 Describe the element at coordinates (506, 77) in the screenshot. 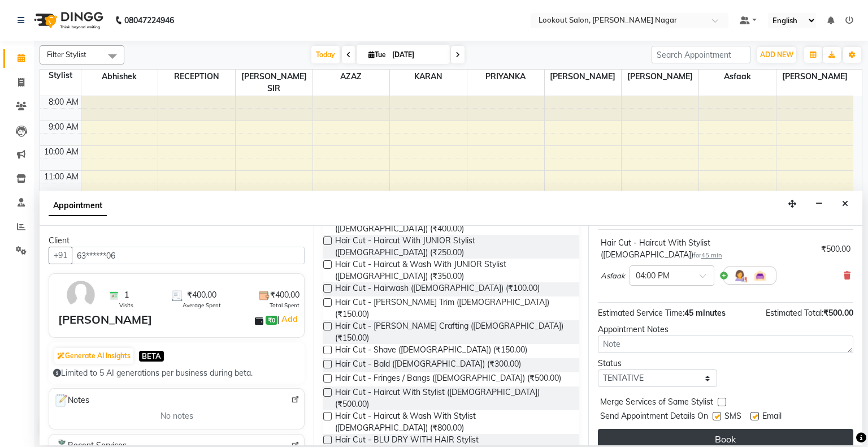

I see `span: PRIYANKA` at that location.